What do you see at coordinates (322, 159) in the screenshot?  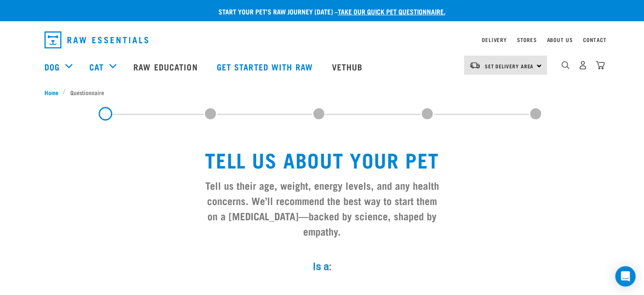 I see `h1: Tell us about your pet` at bounding box center [322, 159].